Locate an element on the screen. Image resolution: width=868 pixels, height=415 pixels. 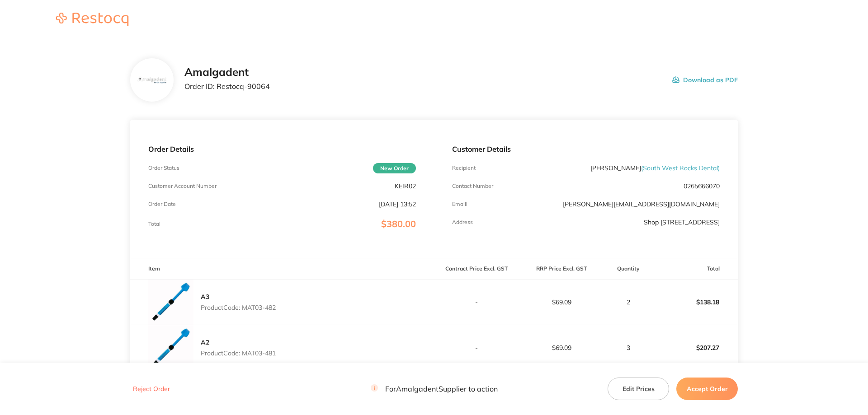
a: A2 is located at coordinates (205, 343).